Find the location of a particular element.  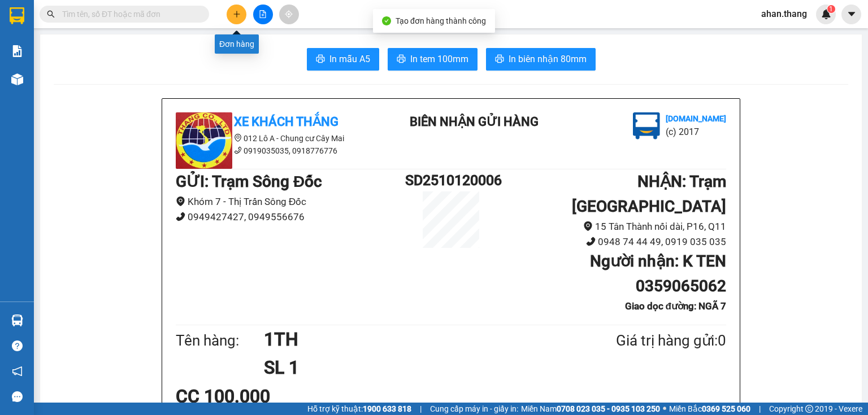

li: Khóm 7 - Thị Trấn Sông Đốc is located at coordinates (290, 201).